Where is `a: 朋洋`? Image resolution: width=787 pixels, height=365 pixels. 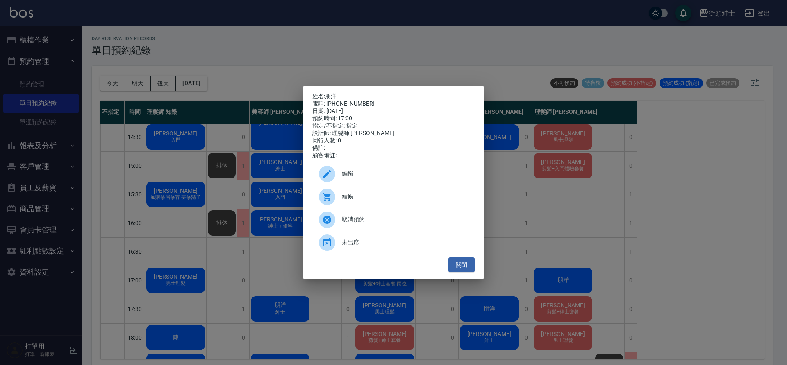
a: 朋洋 is located at coordinates (331, 96).